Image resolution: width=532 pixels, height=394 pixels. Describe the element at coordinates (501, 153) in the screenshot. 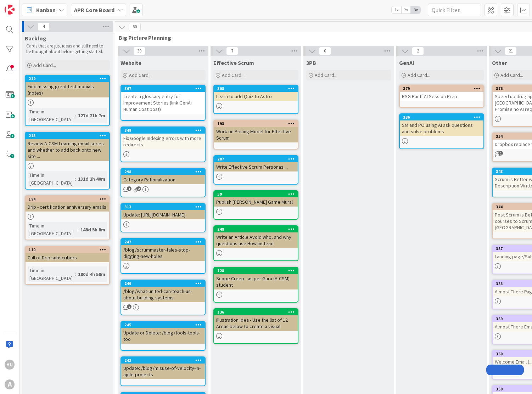

I see `span: 1` at that location.